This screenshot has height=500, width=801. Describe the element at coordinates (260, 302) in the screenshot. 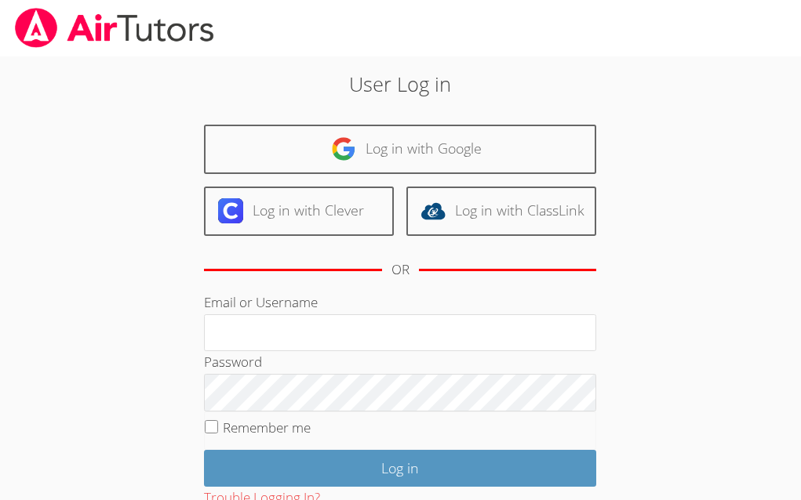

I see `label: Email or Username` at that location.